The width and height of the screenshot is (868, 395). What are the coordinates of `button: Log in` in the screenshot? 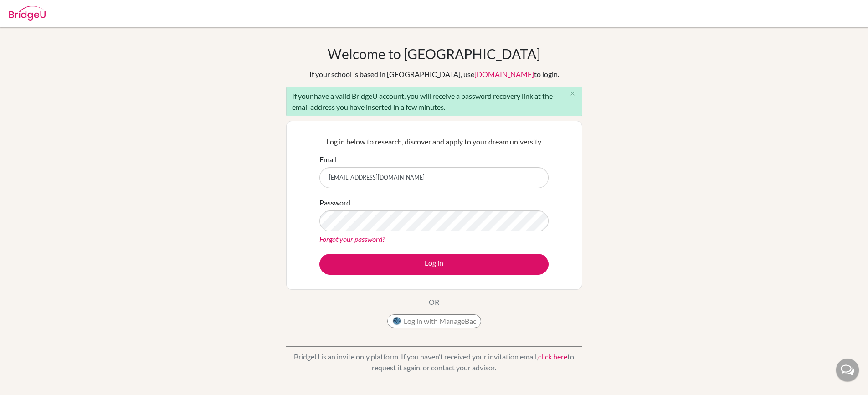 It's located at (434, 264).